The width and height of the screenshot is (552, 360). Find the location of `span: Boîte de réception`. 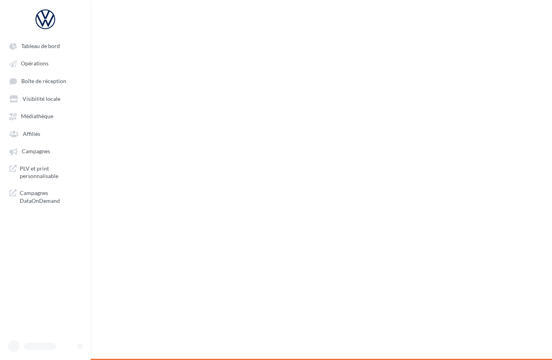

span: Boîte de réception is located at coordinates (44, 81).